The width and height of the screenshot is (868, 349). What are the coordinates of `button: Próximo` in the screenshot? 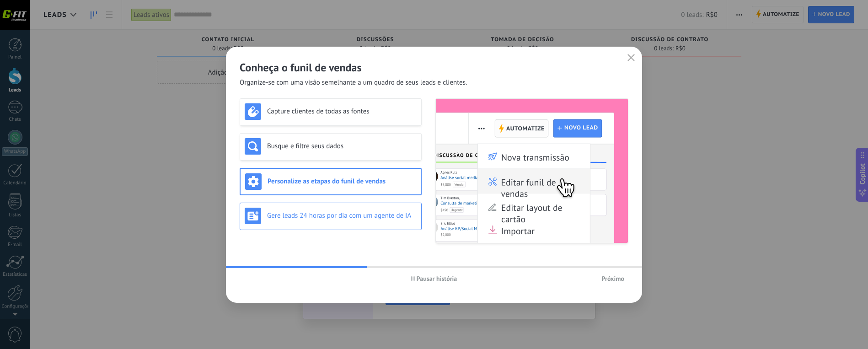 It's located at (613, 278).